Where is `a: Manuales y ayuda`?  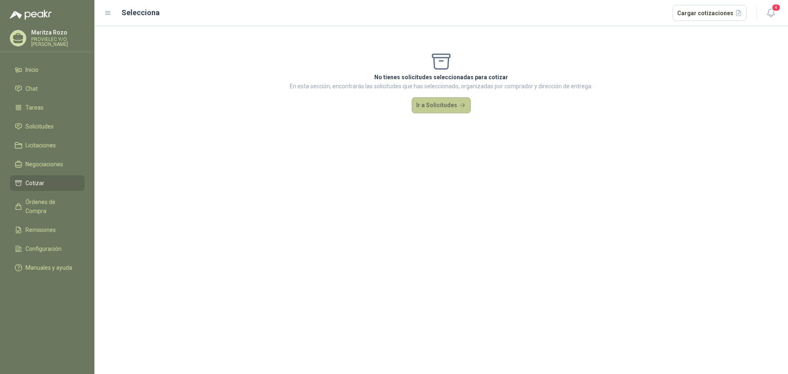
a: Manuales y ayuda is located at coordinates (47, 268).